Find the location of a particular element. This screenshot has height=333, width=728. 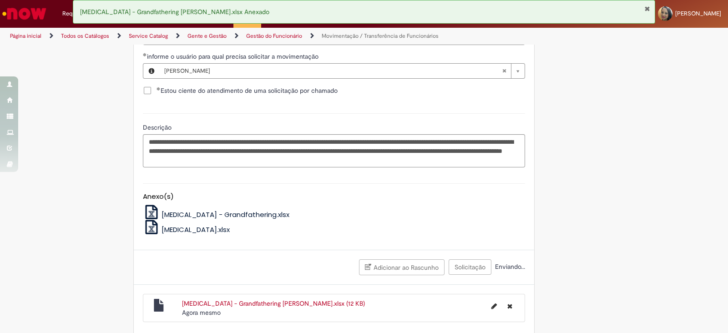

button: Editar nome de arquivo Change Job - Grandfathering Alex.xlsx is located at coordinates (494, 306).